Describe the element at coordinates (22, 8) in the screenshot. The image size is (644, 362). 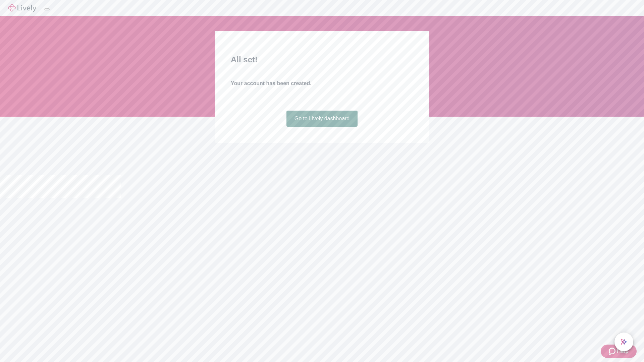
I see `img: Lively` at that location.